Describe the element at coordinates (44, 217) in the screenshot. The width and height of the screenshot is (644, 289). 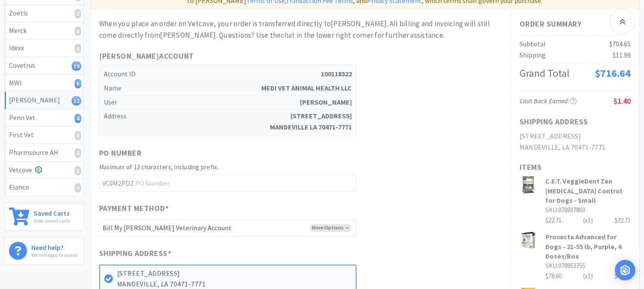
I see `a: Saved CartsView saved carts` at that location.